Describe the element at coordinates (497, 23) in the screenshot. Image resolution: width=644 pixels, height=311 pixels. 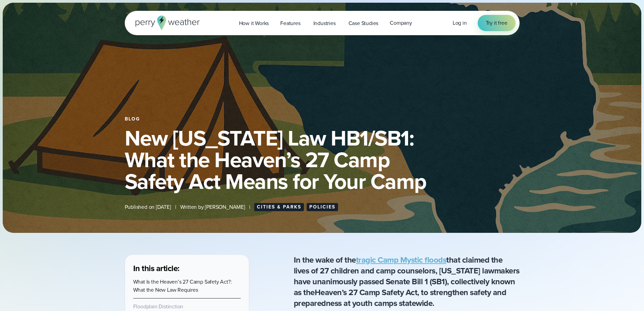
I see `a: Try it free` at that location.